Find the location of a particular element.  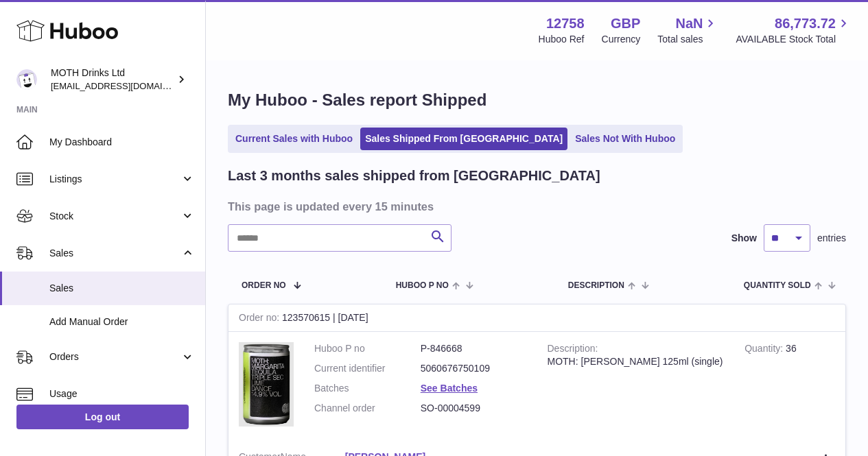

span: My Dashboard is located at coordinates (122, 142).